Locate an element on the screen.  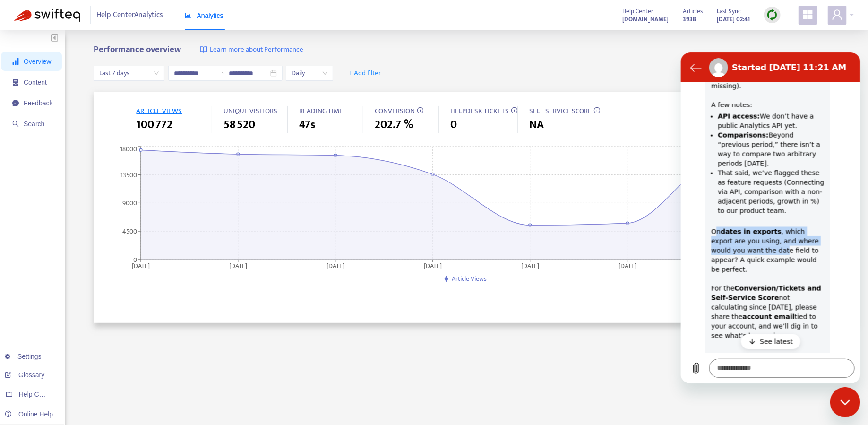
tspan: 0 is located at coordinates (135, 259).